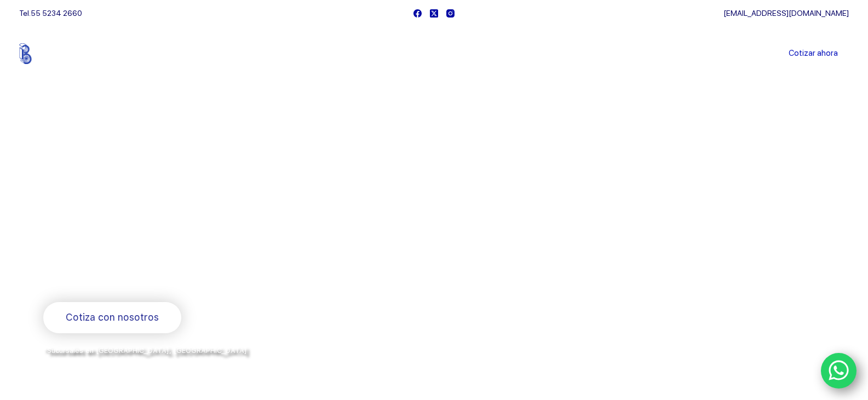 This screenshot has width=868, height=400. What do you see at coordinates (113, 169) in the screenshot?
I see `span: Bienvenido a Balerytodo®` at bounding box center [113, 169].